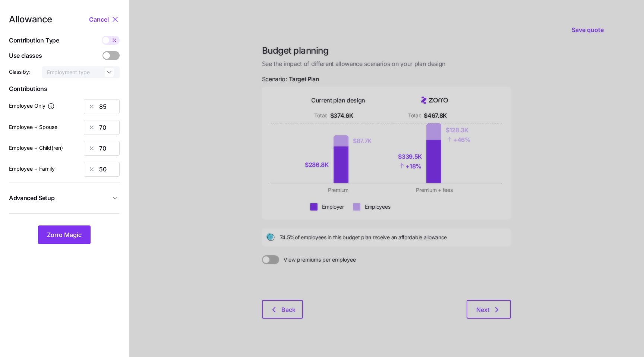  I want to click on label: Employee + Family, so click(32, 169).